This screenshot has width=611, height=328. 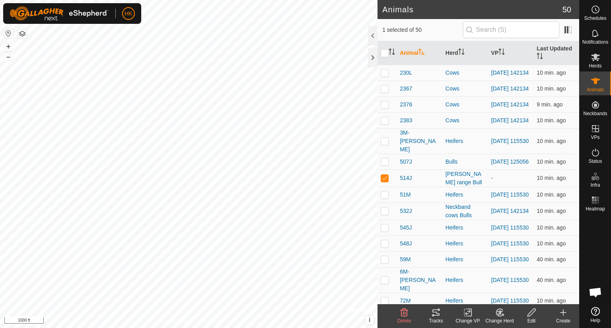 I want to click on span: Animals, so click(x=595, y=90).